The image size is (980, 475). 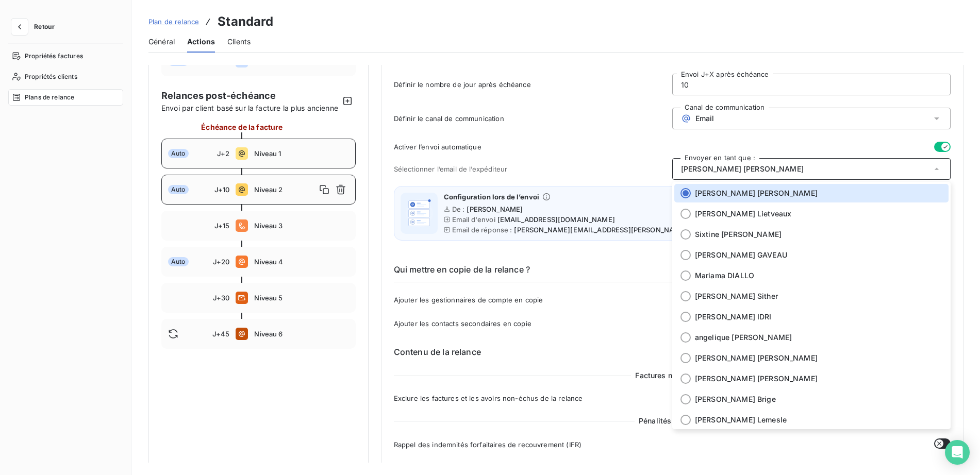 What do you see at coordinates (533, 169) in the screenshot?
I see `span: Sélectionner l’email de l’expéditeur` at bounding box center [533, 169].